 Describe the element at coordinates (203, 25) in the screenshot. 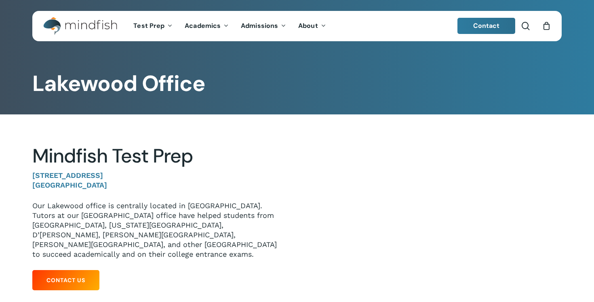

I see `span: Academics` at that location.